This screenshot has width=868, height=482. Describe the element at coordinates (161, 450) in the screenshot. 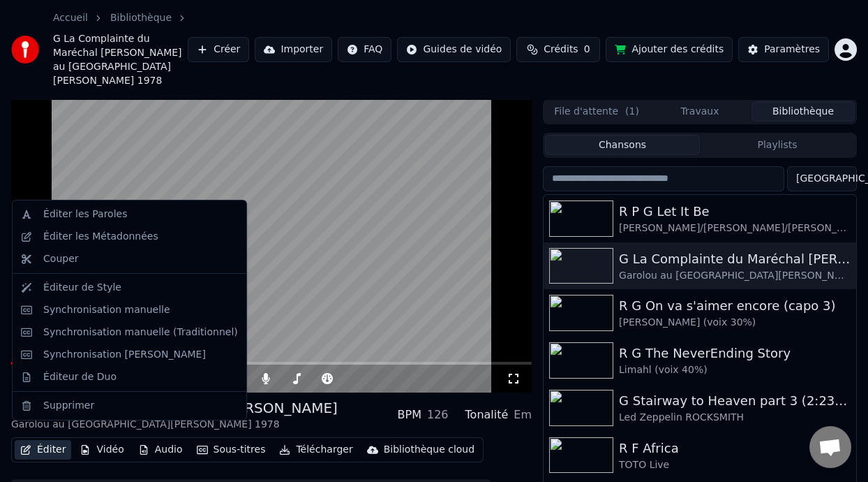

I see `button: Audio` at that location.